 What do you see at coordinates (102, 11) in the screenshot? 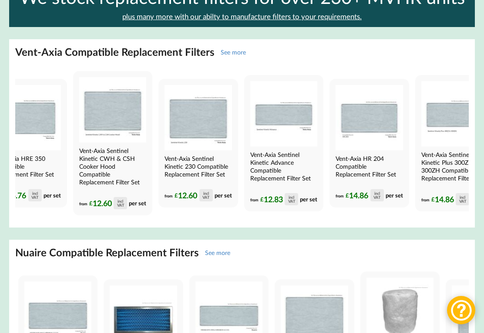
I see `h3: Find by Manufacturer and Model` at bounding box center [102, 11].